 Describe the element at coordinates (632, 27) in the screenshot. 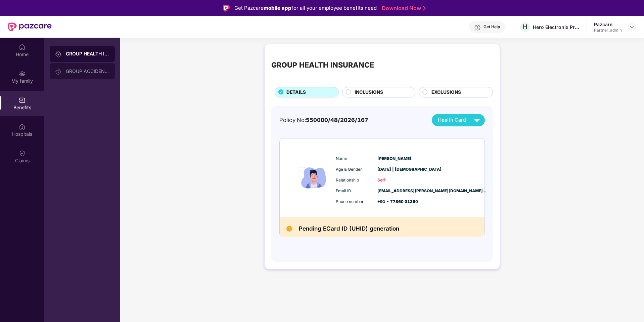

I see `img: svg+xml;base64,PHN2ZyBpZD0iRHJvcGRvd24tMzJ4MzIiIHhtbG5zPSJodHRwOi8vd3d3LnczLm9yZy8yMDAwL3N2ZyIgd2...` at that location.